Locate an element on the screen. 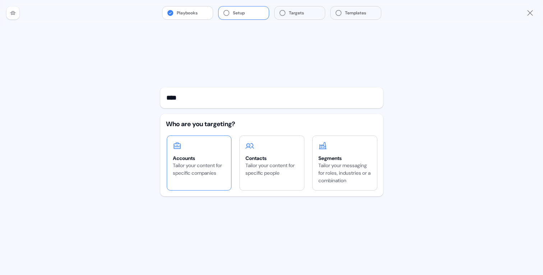  button: Setup is located at coordinates (244, 13).